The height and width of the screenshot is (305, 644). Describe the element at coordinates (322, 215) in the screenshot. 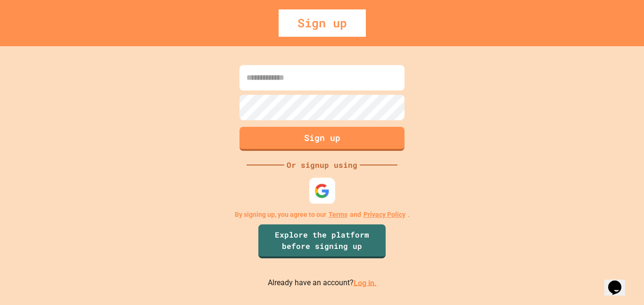

I see `p: By signing up, you agree to our and .` at that location.